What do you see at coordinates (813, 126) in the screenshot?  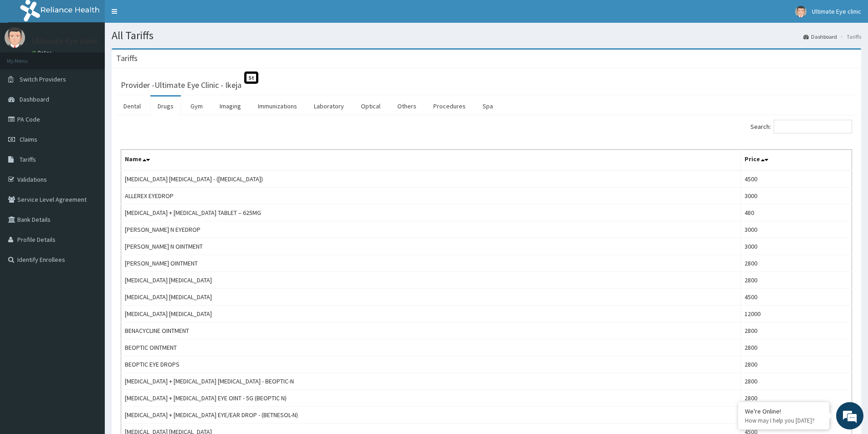 I see `input: Search:` at bounding box center [813, 126].